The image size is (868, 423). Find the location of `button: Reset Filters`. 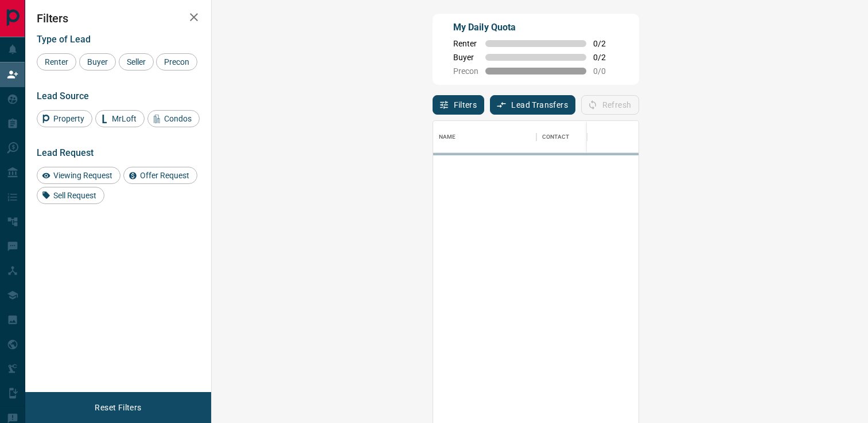

button: Reset Filters is located at coordinates (118, 408).